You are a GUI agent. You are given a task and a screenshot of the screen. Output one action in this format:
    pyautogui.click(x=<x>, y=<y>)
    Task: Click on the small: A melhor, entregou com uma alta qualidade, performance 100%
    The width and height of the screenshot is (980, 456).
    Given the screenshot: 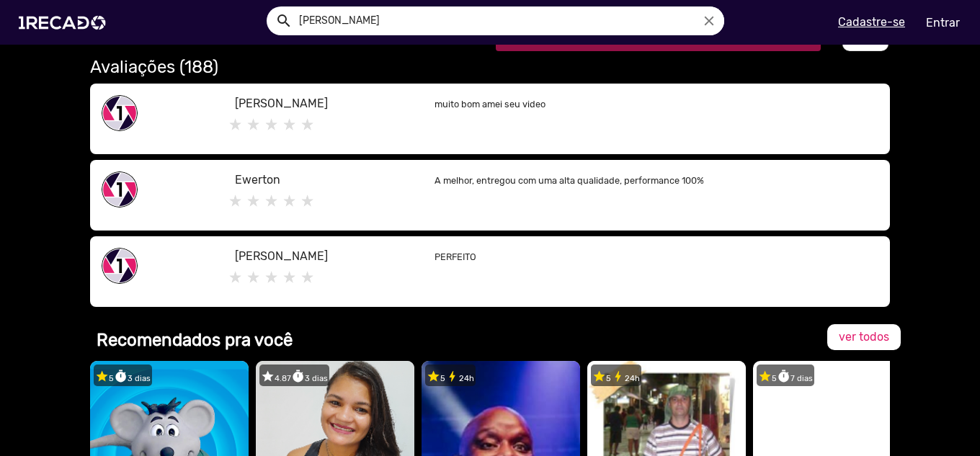 What is the action you would take?
    pyautogui.click(x=570, y=180)
    